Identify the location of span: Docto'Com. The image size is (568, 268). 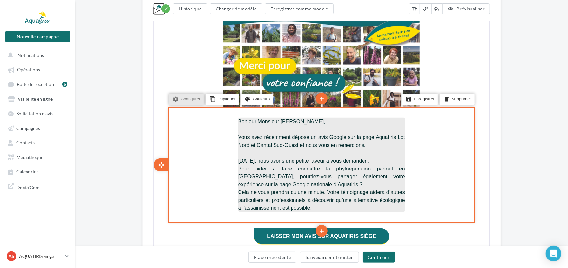
(28, 186).